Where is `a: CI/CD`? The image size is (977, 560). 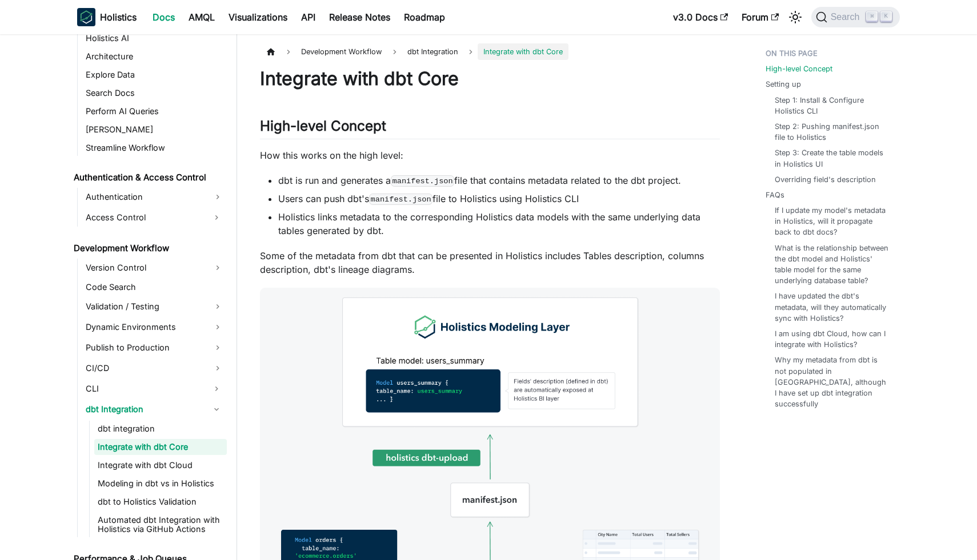 a: CI/CD is located at coordinates (154, 368).